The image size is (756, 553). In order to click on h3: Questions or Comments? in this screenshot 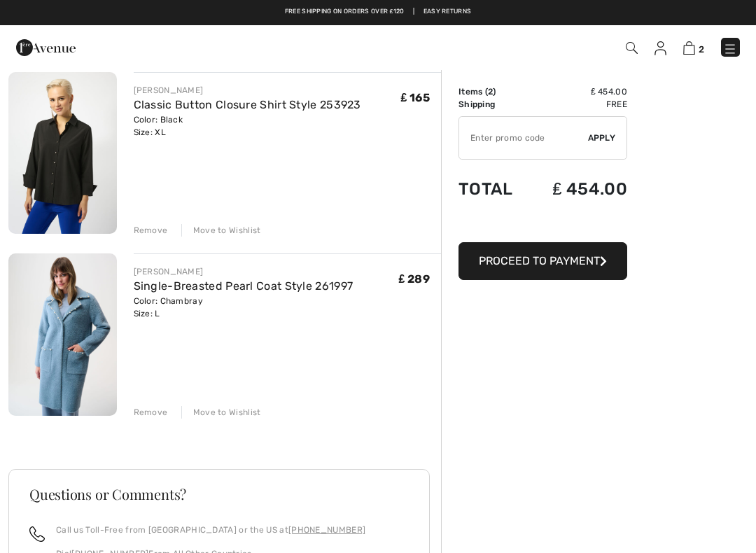, I will do `click(219, 494)`.